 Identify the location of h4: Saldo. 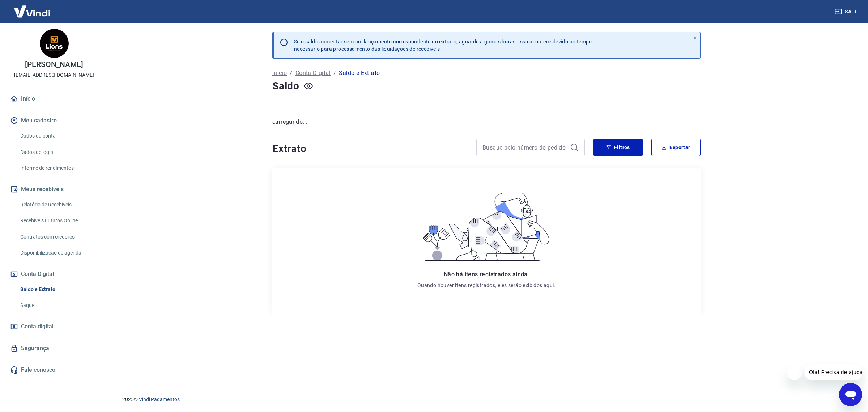
(286, 86).